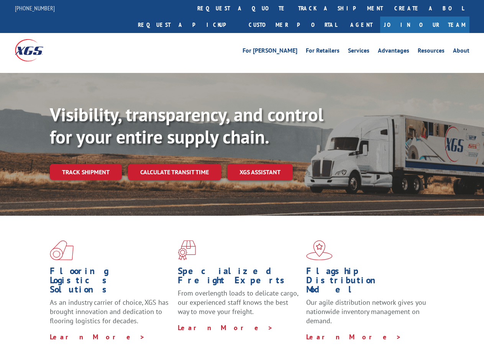 The image size is (484, 362). Describe the element at coordinates (431, 52) in the screenshot. I see `a: Resources` at that location.